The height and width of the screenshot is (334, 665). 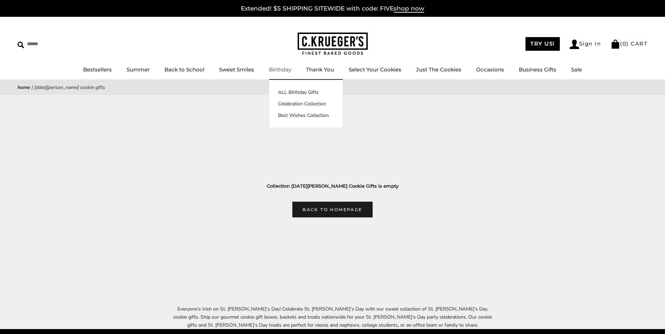 What do you see at coordinates (409, 9) in the screenshot?
I see `span: shop now` at bounding box center [409, 9].